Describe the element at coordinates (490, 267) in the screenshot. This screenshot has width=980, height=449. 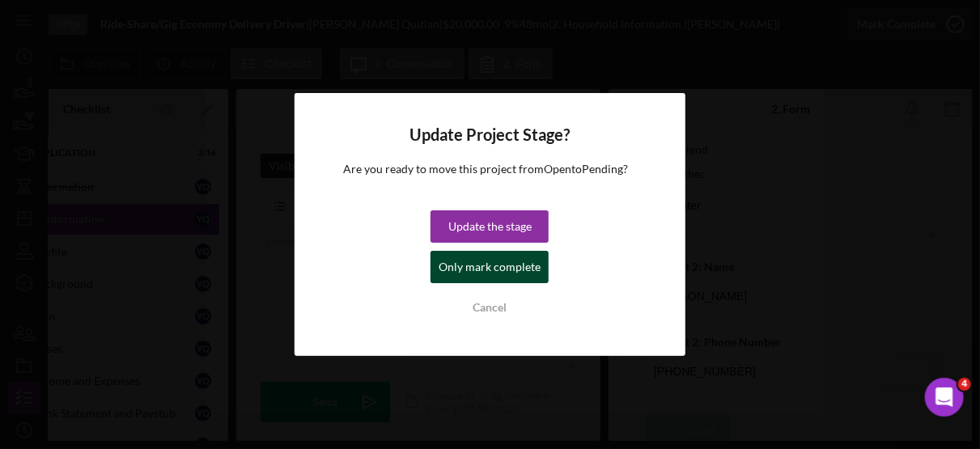
I see `button: Only mark complete` at that location.